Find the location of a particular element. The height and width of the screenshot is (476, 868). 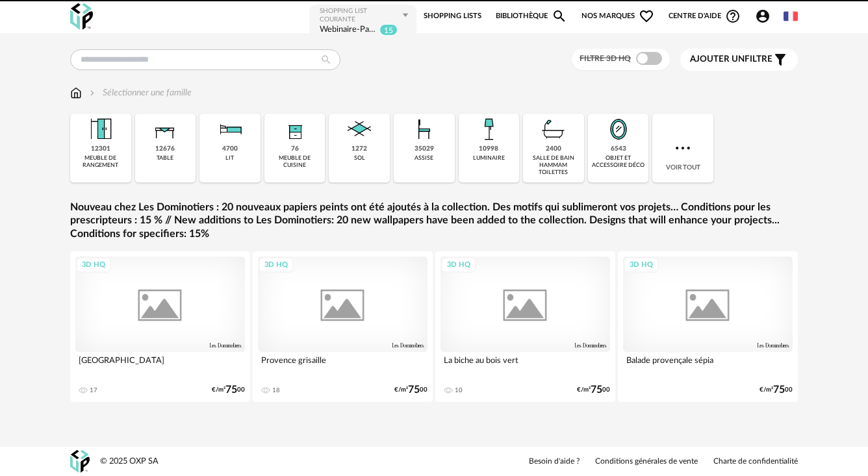

a: Shopping Lists is located at coordinates (452, 16).